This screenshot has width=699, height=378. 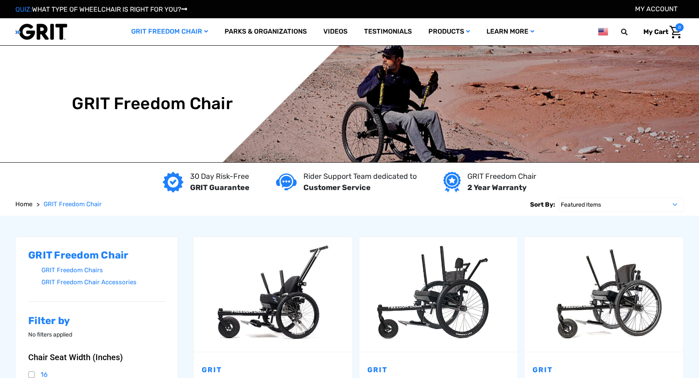 I want to click on a: Home, so click(x=24, y=204).